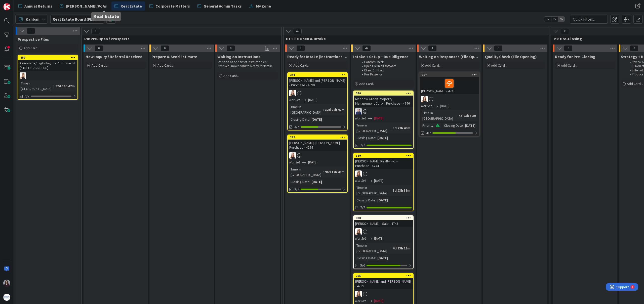 This screenshot has height=304, width=644. I want to click on div: 4d 23h 50m, so click(467, 116).